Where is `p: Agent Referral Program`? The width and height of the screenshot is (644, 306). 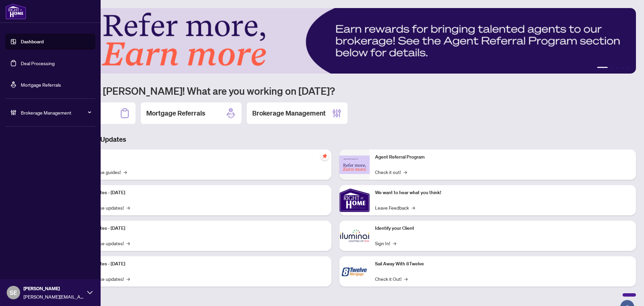
p: Agent Referral Program is located at coordinates (503, 157).